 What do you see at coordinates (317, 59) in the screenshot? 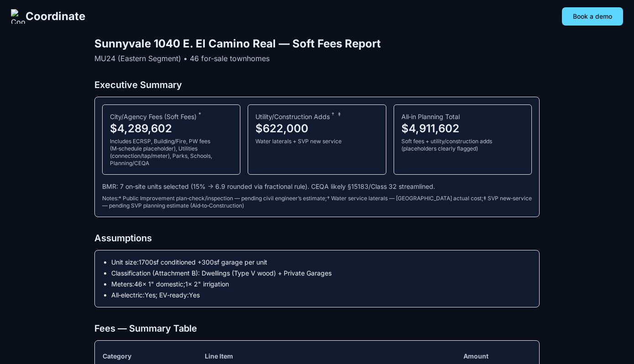
I see `p: MU24 (Eastern Segment) • 46 for‑sale townhomes` at bounding box center [317, 59].